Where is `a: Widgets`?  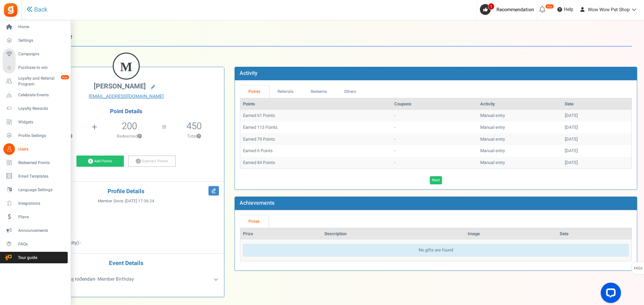 a: Widgets is located at coordinates (35, 122).